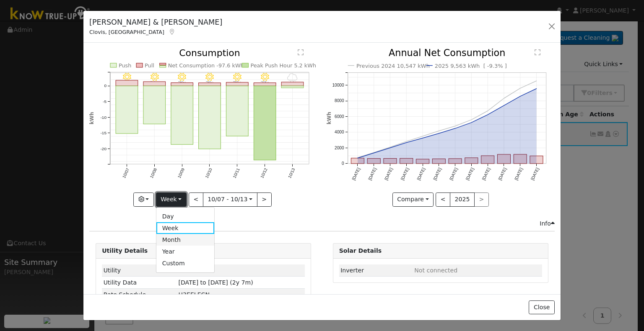 The image size is (644, 331). What do you see at coordinates (284, 65) in the screenshot?
I see `text: Peak Push Hour 5.2 kWh` at bounding box center [284, 65].